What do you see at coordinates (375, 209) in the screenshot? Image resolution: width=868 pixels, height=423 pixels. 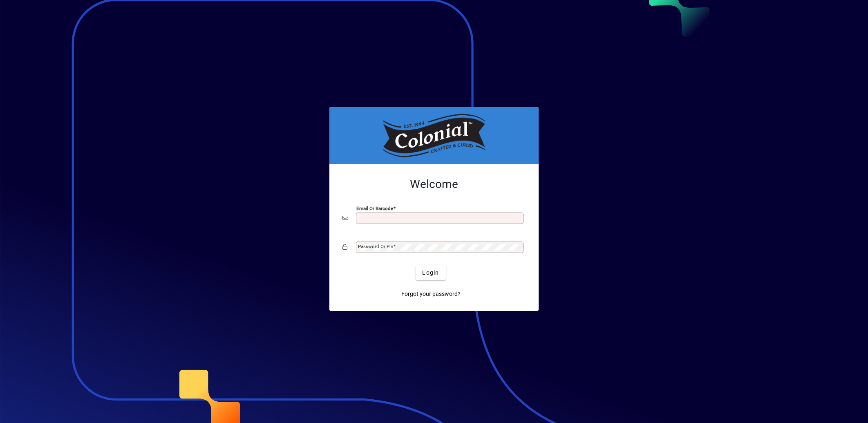 I see `mat-label: Email or Barcode` at bounding box center [375, 209].